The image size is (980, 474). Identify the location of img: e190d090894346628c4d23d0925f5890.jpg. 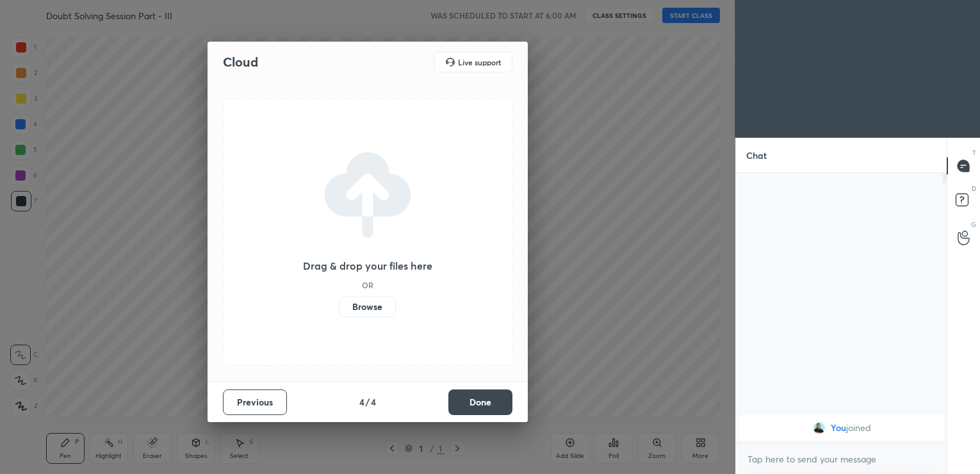
(819, 428).